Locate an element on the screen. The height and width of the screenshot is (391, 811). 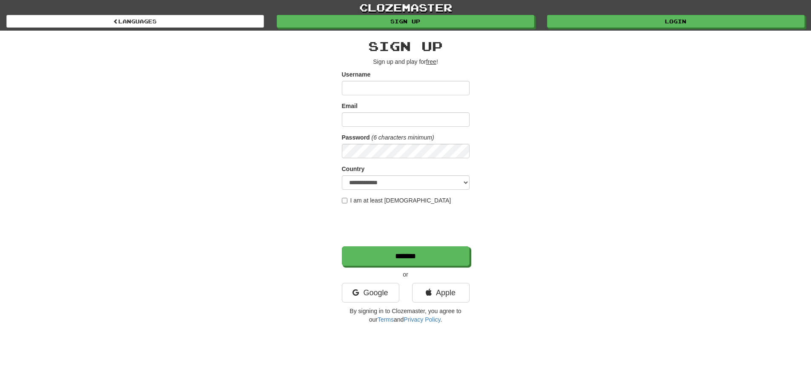
a: Privacy Policy is located at coordinates (422, 320).